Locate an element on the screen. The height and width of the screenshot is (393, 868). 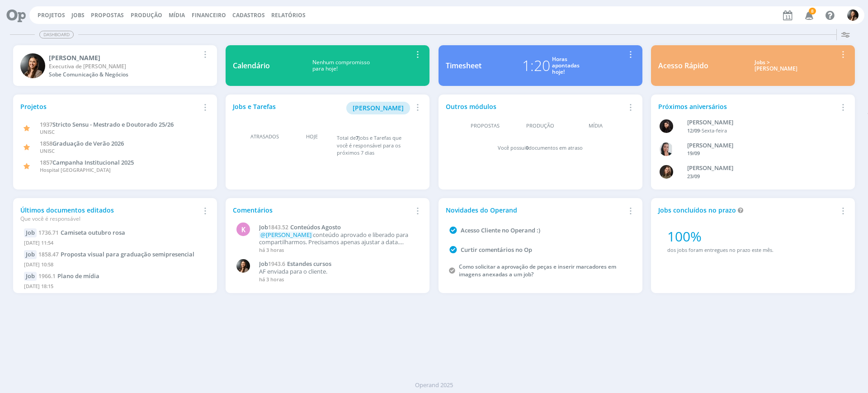
button: Mídia is located at coordinates (177, 16).